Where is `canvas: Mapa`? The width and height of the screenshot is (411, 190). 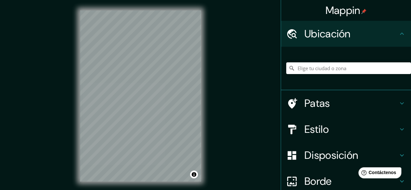 canvas: Mapa is located at coordinates (140, 96).